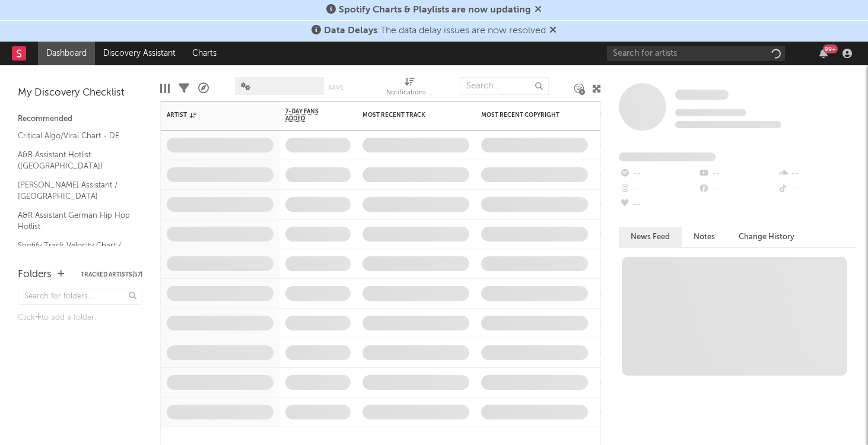 The image size is (868, 445). Describe the element at coordinates (728, 125) in the screenshot. I see `span: 0 fans last week` at that location.